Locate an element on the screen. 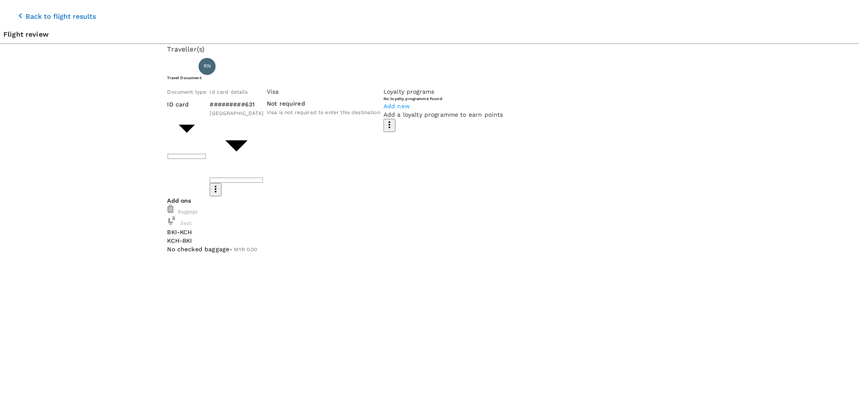 This screenshot has height=402, width=868. p: KCH - BKI is located at coordinates (430, 241).